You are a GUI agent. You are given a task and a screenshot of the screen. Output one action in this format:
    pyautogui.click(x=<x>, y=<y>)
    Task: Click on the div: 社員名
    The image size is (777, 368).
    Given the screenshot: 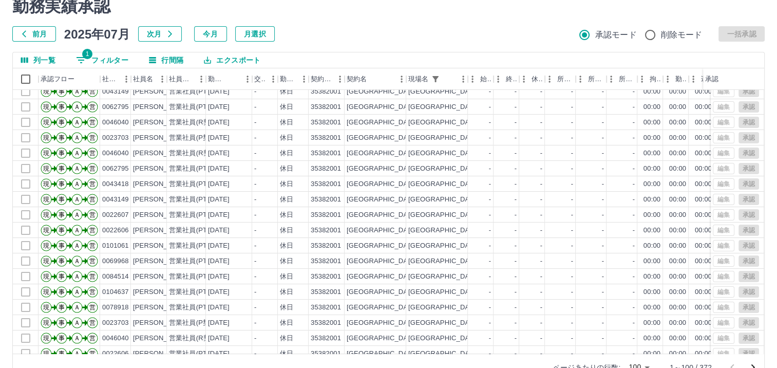 What is the action you would take?
    pyautogui.click(x=143, y=79)
    